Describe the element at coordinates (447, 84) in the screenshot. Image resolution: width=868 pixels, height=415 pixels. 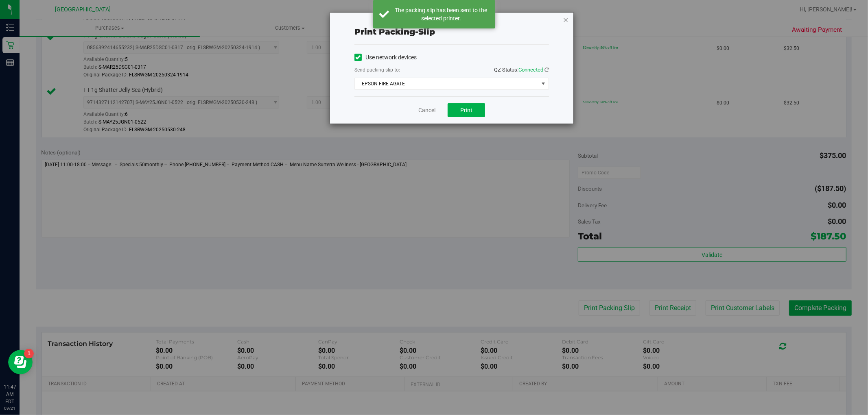
I see `span: EPSON-FIRE-AGATE` at that location.